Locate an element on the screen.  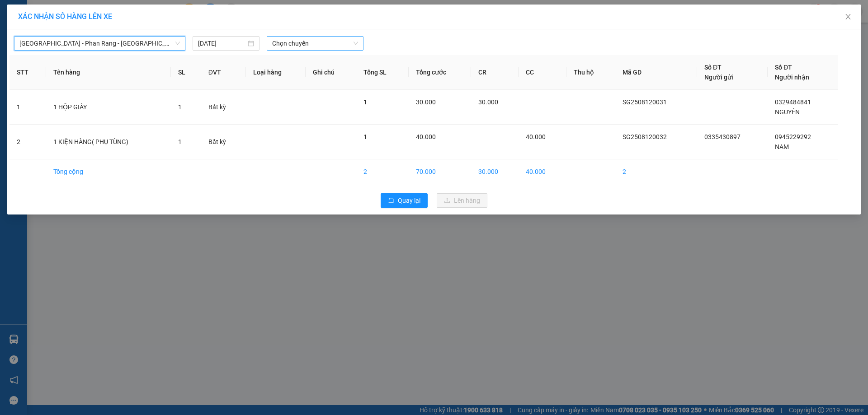
span: NAM is located at coordinates (781, 147).